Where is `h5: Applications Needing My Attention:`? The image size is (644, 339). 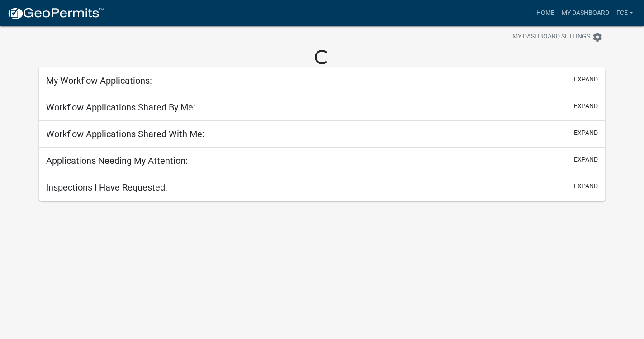
h5: Applications Needing My Attention: is located at coordinates (117, 161).